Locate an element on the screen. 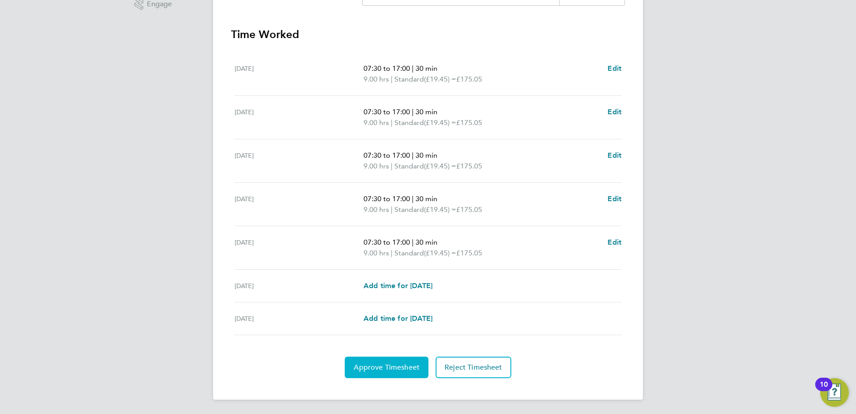  h3: Time Worked is located at coordinates (428, 34).